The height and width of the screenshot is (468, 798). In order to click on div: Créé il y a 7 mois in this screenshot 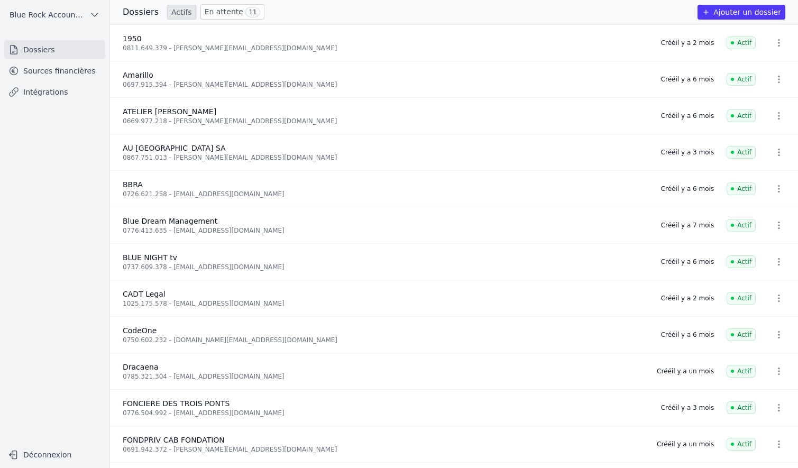, I will do `click(687, 225)`.